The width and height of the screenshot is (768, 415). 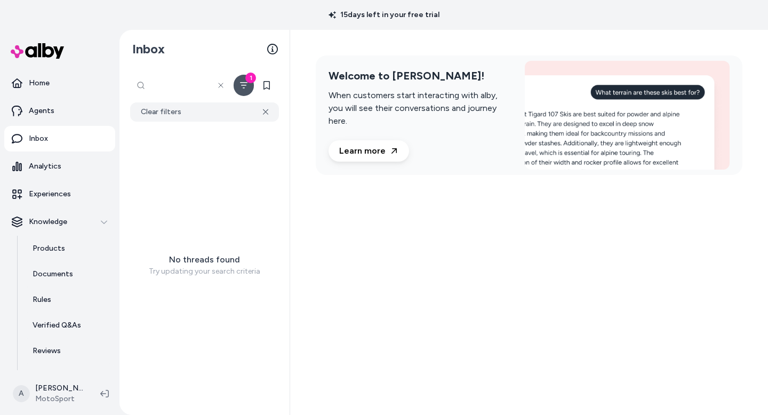 What do you see at coordinates (46, 351) in the screenshot?
I see `p: Reviews` at bounding box center [46, 351].